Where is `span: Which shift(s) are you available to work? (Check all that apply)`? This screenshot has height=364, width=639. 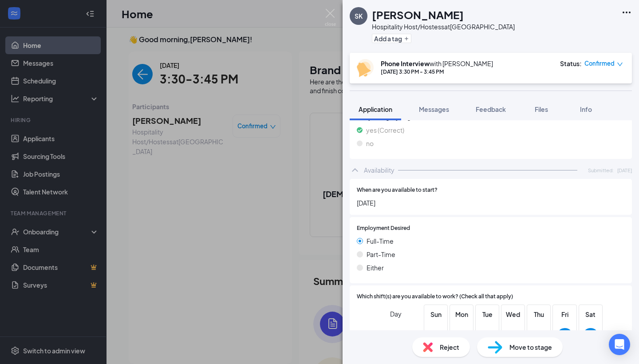
span: Which shift(s) are you available to work? (Check all that apply) is located at coordinates (435, 297).